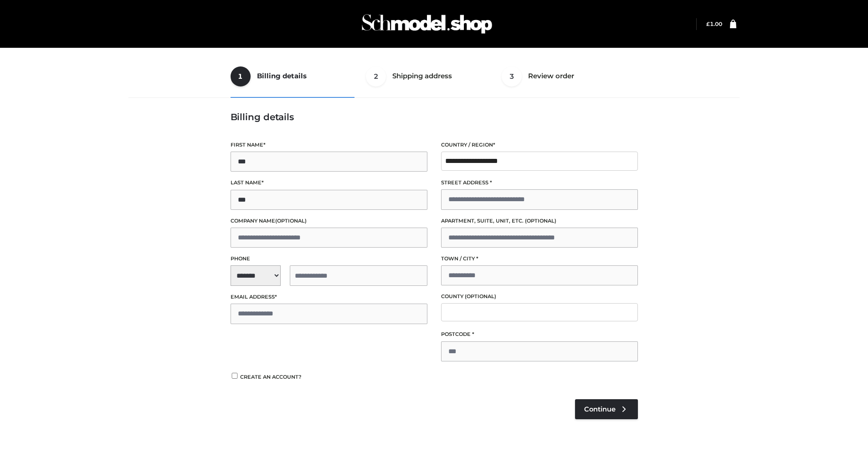 The image size is (868, 452). Describe the element at coordinates (329, 145) in the screenshot. I see `label: First name` at that location.